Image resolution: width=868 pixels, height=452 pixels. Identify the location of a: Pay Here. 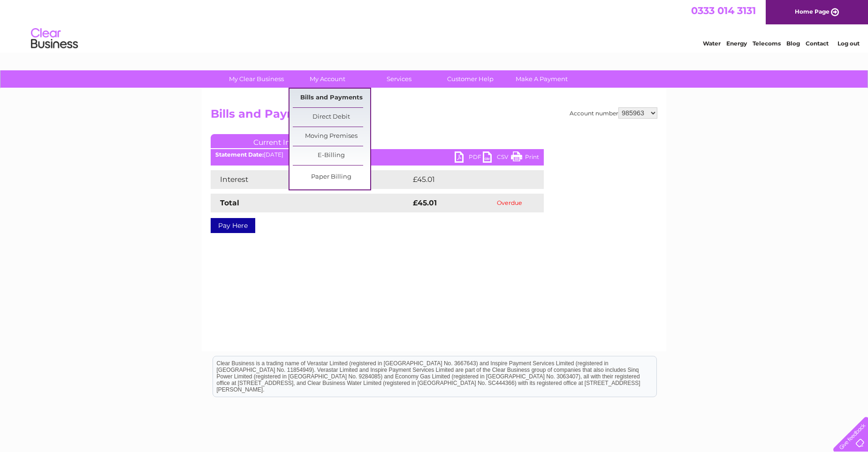
(233, 226).